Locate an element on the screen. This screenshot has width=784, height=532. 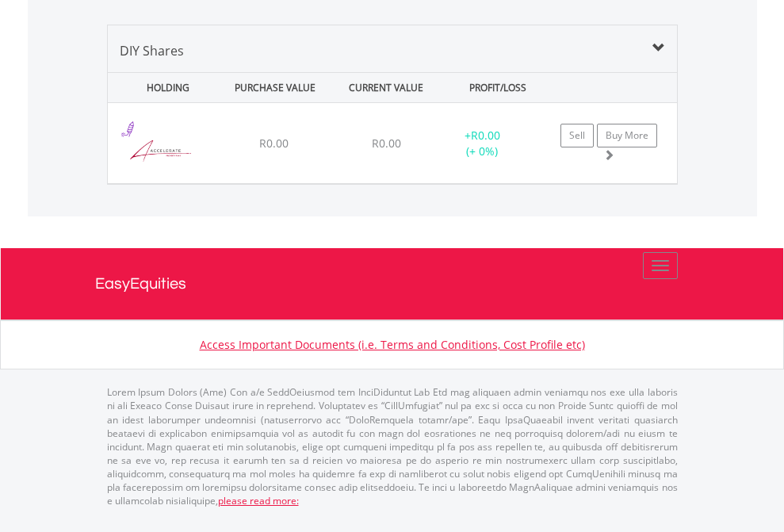
a: please read more: is located at coordinates (258, 500).